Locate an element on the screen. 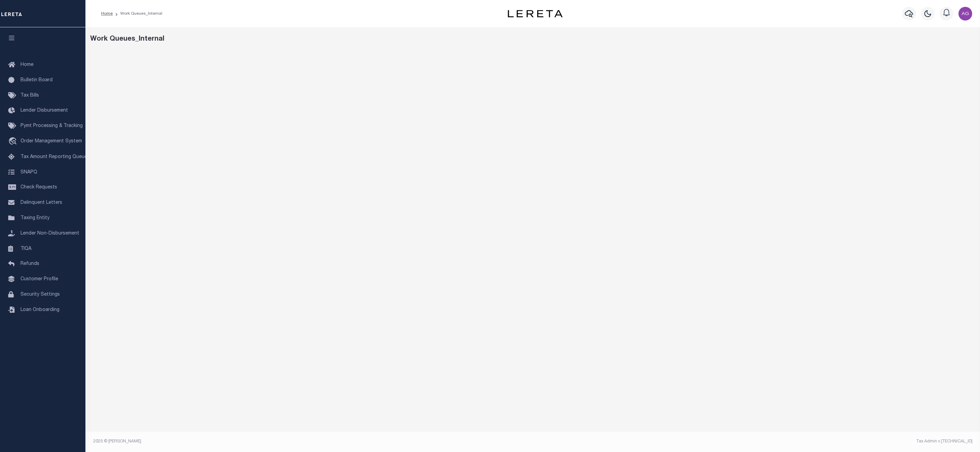 The height and width of the screenshot is (452, 980). span: Taxing Entity is located at coordinates (35, 218).